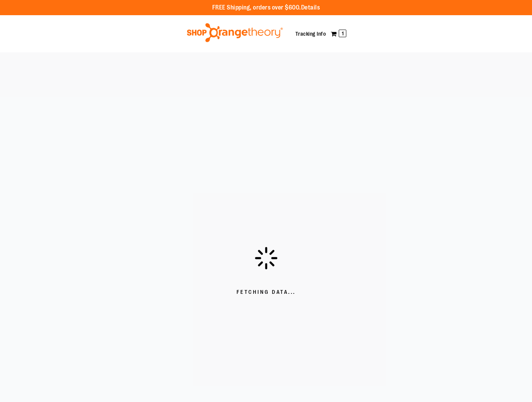  I want to click on p: FREE Shipping, orders over $600., so click(266, 7).